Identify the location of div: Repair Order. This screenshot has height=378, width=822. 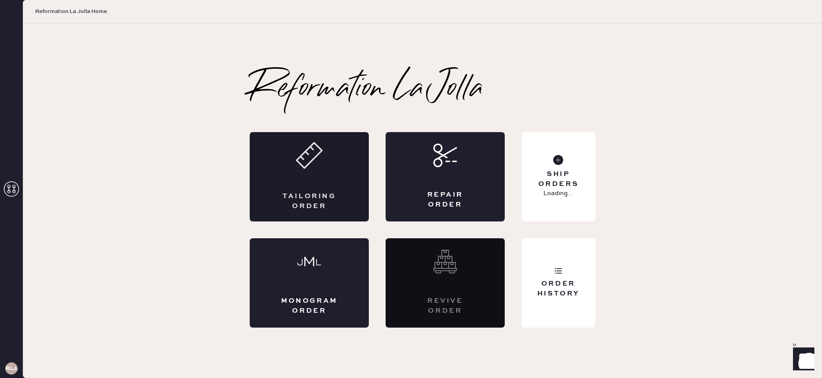
(445, 200).